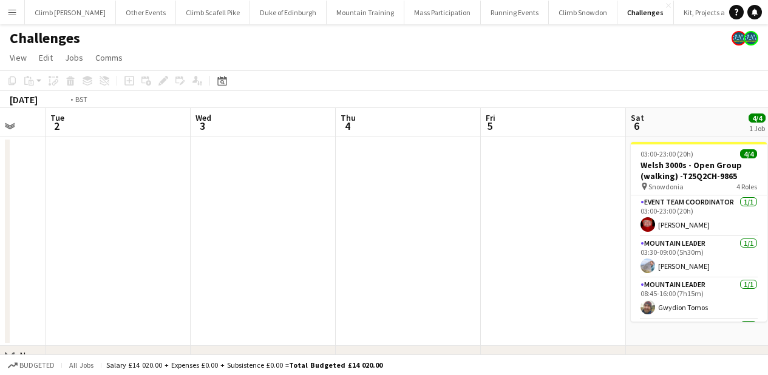  Describe the element at coordinates (81, 99) in the screenshot. I see `div: BST` at that location.